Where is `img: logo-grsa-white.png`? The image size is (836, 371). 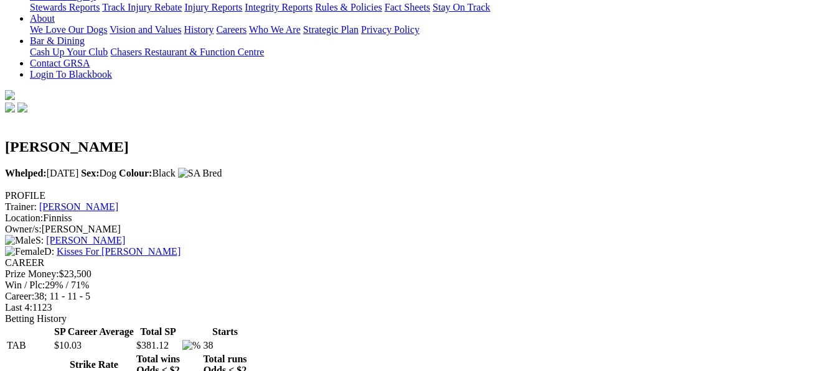
img: logo-grsa-white.png is located at coordinates (10, 95).